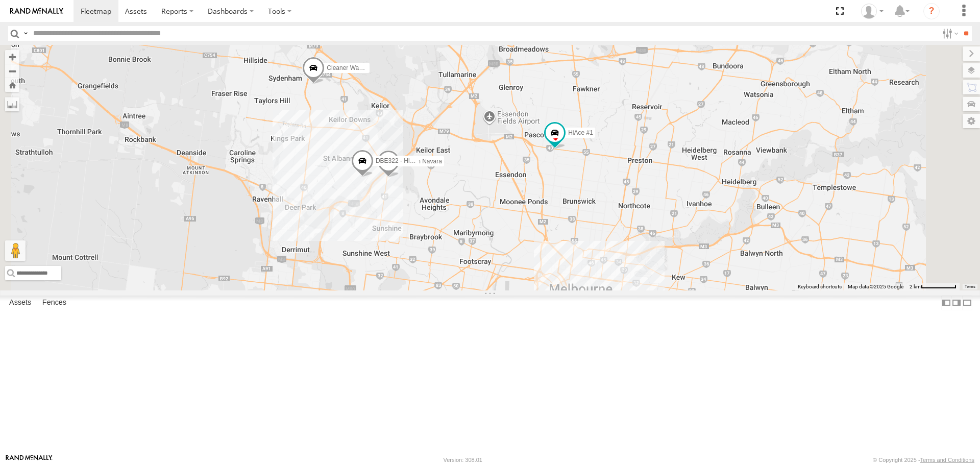 The image size is (980, 465). What do you see at coordinates (26, 33) in the screenshot?
I see `label: Search Query` at bounding box center [26, 33].